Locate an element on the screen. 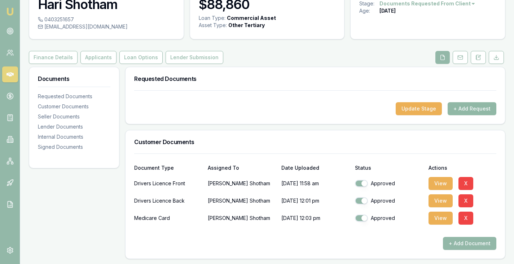  img: emu-icon-u.png is located at coordinates (10, 12).